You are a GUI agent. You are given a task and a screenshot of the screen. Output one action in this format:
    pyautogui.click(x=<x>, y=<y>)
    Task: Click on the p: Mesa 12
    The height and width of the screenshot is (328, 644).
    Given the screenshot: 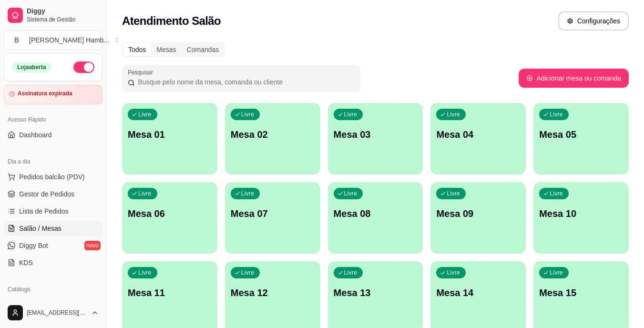 What is the action you would take?
    pyautogui.click(x=273, y=292)
    